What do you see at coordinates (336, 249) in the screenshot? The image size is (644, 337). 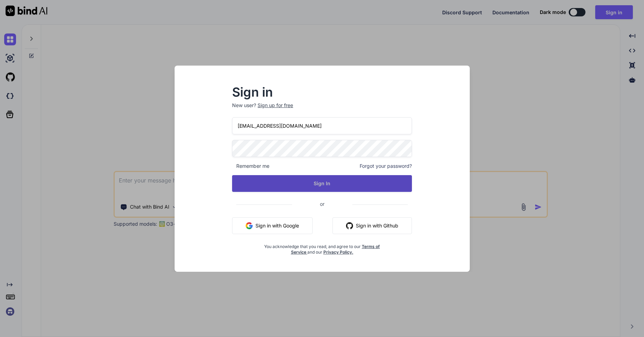 I see `a: Terms of Service` at bounding box center [336, 249].